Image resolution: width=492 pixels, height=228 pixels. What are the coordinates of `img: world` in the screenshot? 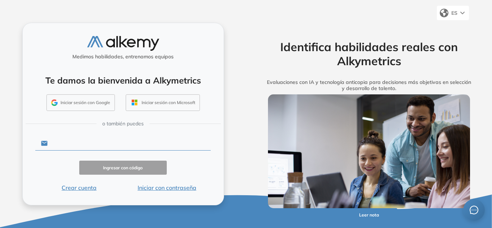 It's located at (444, 13).